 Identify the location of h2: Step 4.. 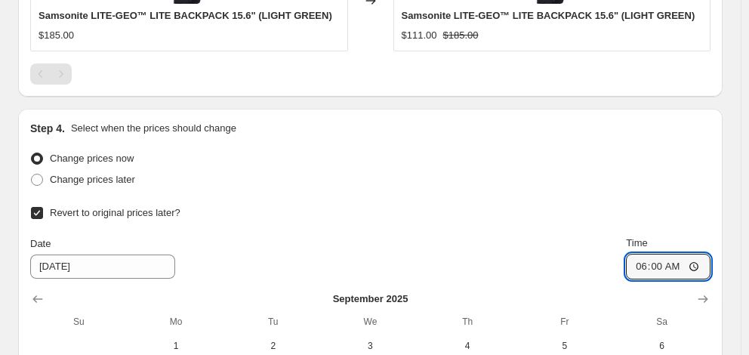
(48, 128).